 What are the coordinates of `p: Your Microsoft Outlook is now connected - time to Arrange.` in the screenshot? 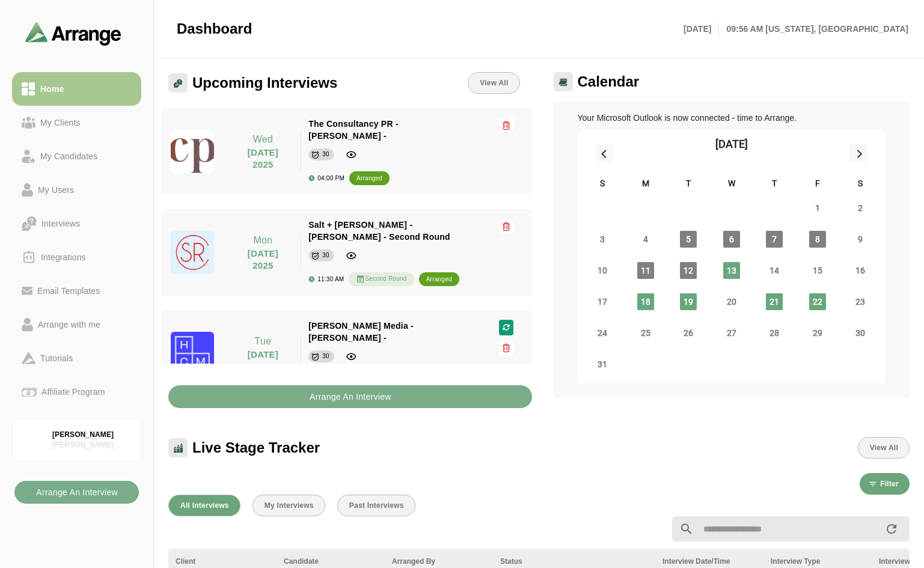 It's located at (732, 117).